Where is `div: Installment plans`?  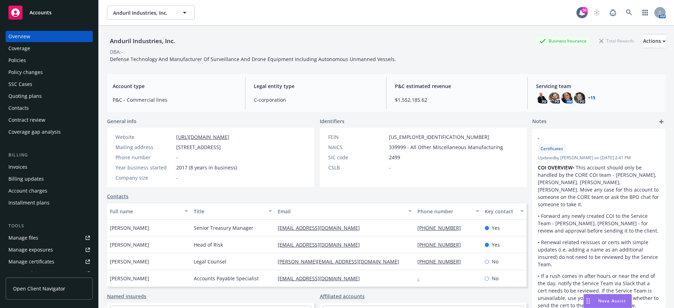
div: Installment plans is located at coordinates (29, 203).